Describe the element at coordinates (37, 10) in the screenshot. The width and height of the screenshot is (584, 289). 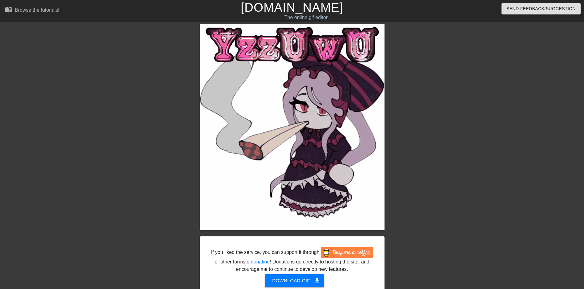
I see `div: Browse the tutorials!` at that location.